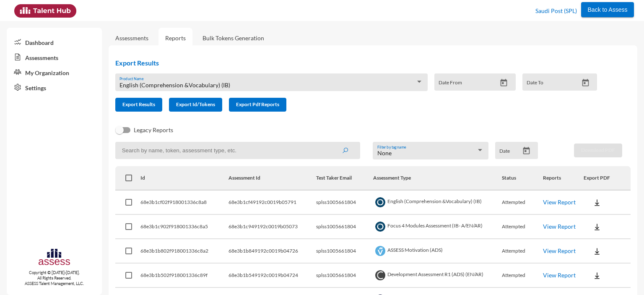  What do you see at coordinates (184, 251) in the screenshot?
I see `td: 68e3b1b802f918001336c8a2` at bounding box center [184, 251].